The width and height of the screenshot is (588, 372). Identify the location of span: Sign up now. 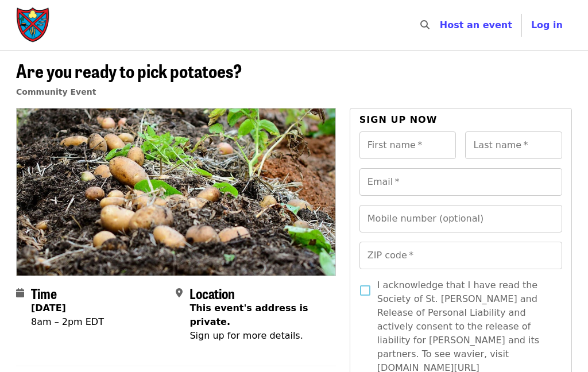
(399, 119).